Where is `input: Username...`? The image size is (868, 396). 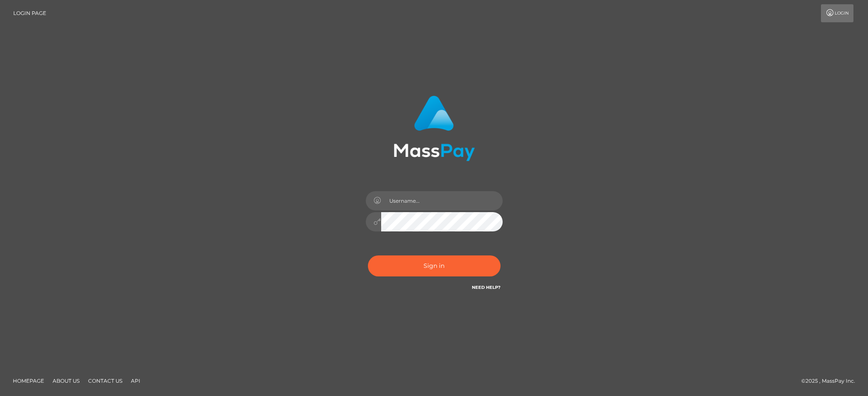
input: Username... is located at coordinates (441, 200).